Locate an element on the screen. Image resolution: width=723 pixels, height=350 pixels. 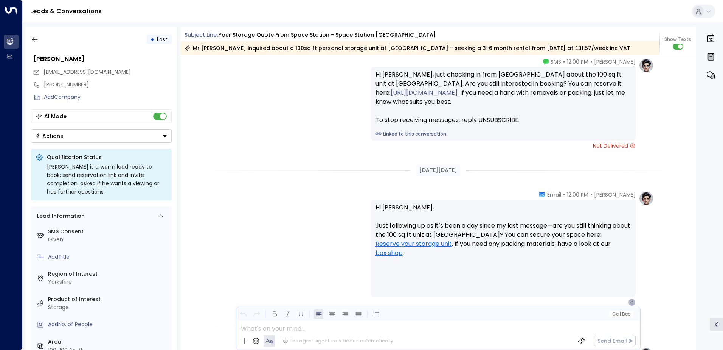
div: AddNo. of People is located at coordinates (108, 324).